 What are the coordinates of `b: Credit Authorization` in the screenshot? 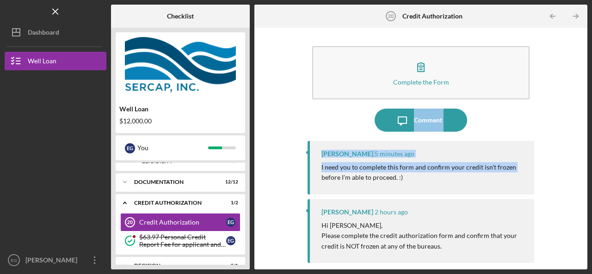 It's located at (432, 16).